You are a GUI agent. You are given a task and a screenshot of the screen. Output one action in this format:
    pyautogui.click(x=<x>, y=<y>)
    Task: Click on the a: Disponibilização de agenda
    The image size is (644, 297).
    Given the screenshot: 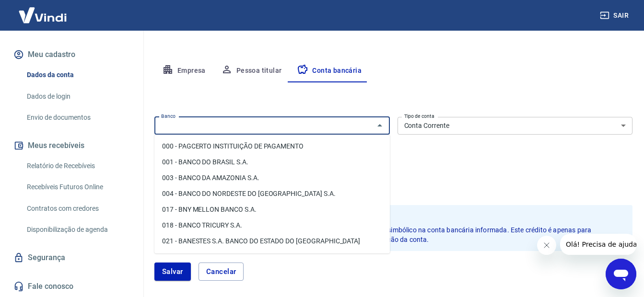 What is the action you would take?
    pyautogui.click(x=77, y=229)
    